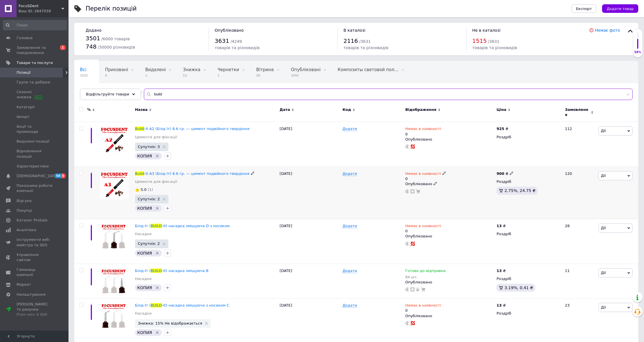  What do you see at coordinates (306, 75) in the screenshot?
I see `span: 3492` at bounding box center [306, 75].